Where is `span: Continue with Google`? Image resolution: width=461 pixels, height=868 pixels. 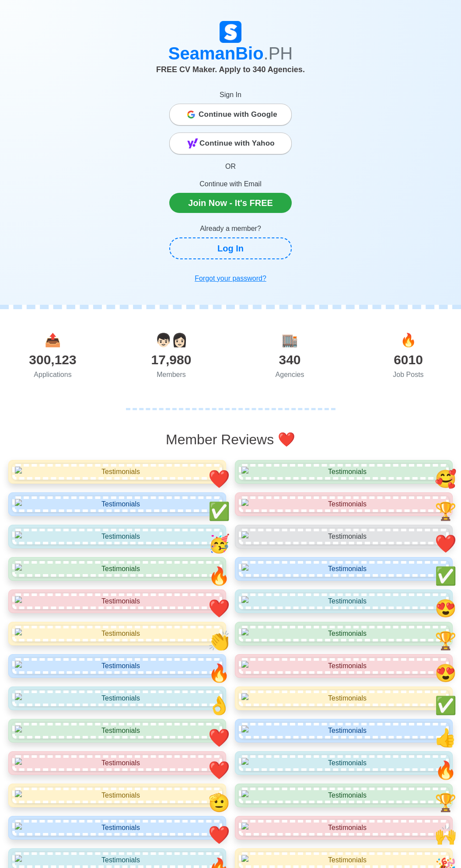 span: Continue with Google is located at coordinates (238, 115).